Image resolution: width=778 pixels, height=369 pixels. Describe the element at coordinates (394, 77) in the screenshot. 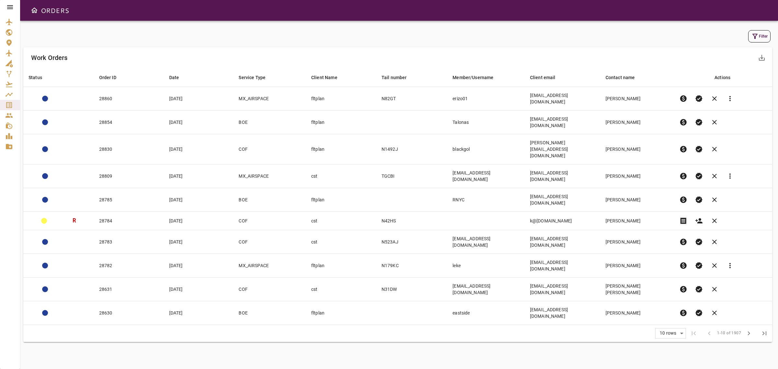

I see `div: Tail number` at that location.